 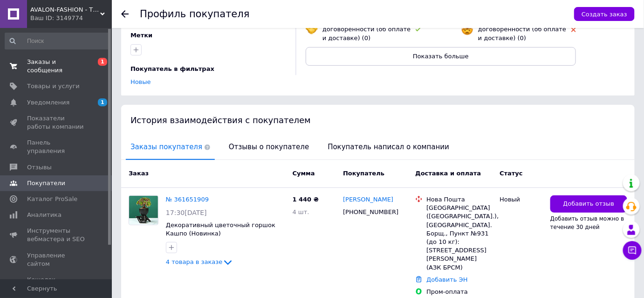 I want to click on span: 1 440 ₴, so click(x=306, y=199).